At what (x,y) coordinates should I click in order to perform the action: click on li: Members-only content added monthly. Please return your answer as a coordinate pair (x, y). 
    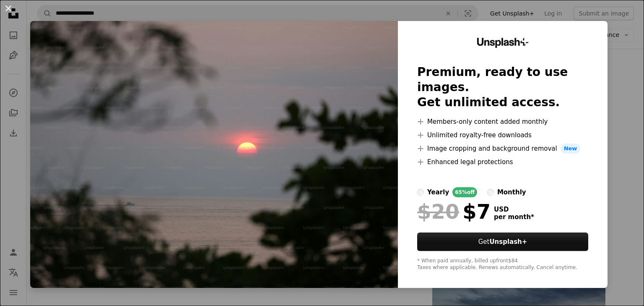
    Looking at the image, I should click on (503, 122).